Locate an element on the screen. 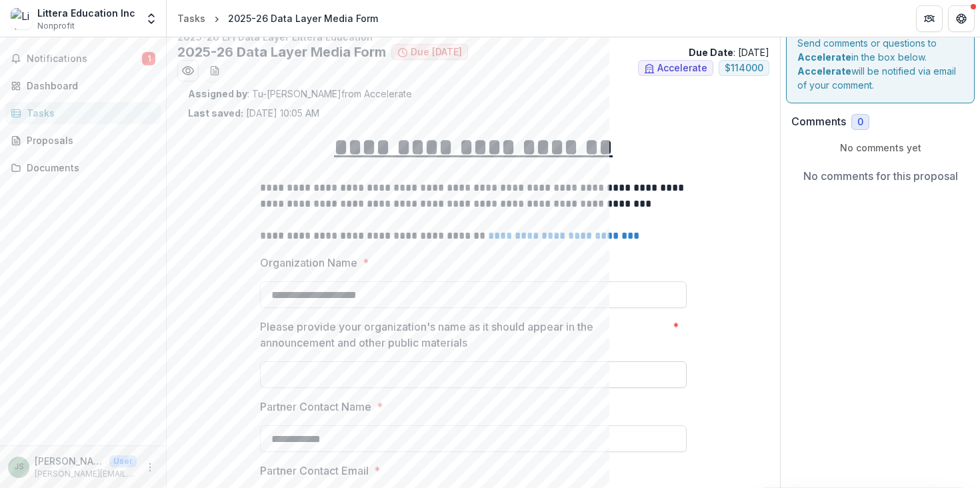 The width and height of the screenshot is (980, 488). button: More is located at coordinates (150, 467).